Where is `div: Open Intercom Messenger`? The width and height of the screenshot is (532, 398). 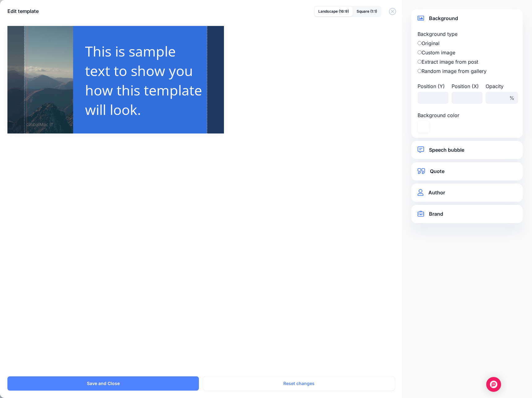 div: Open Intercom Messenger is located at coordinates (494, 385).